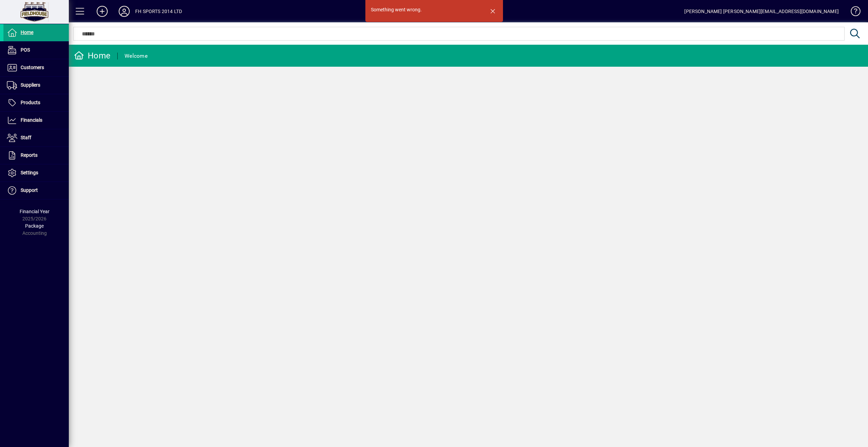  Describe the element at coordinates (36, 173) in the screenshot. I see `a: Settings` at that location.